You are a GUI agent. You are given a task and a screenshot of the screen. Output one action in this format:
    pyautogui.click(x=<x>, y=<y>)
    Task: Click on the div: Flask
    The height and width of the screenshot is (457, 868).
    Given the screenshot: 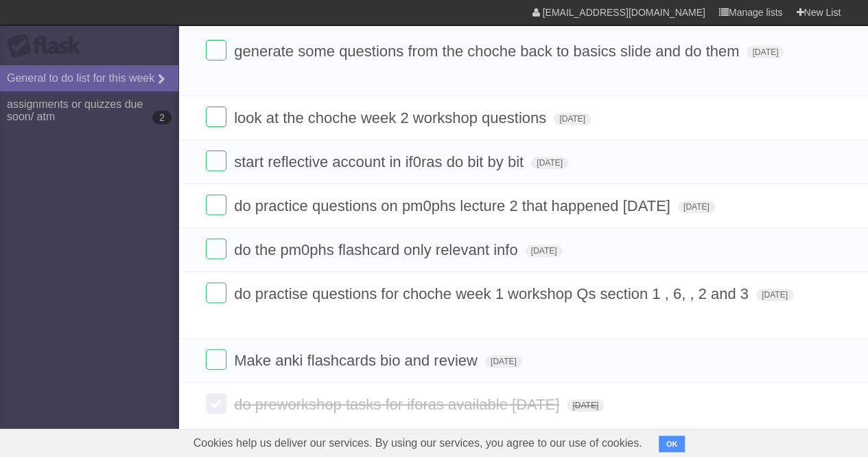 What is the action you would take?
    pyautogui.click(x=48, y=46)
    